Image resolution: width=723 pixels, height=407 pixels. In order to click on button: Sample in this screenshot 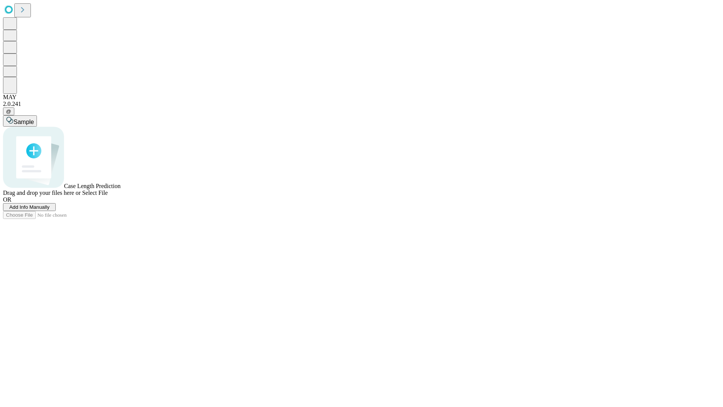, I will do `click(20, 121)`.